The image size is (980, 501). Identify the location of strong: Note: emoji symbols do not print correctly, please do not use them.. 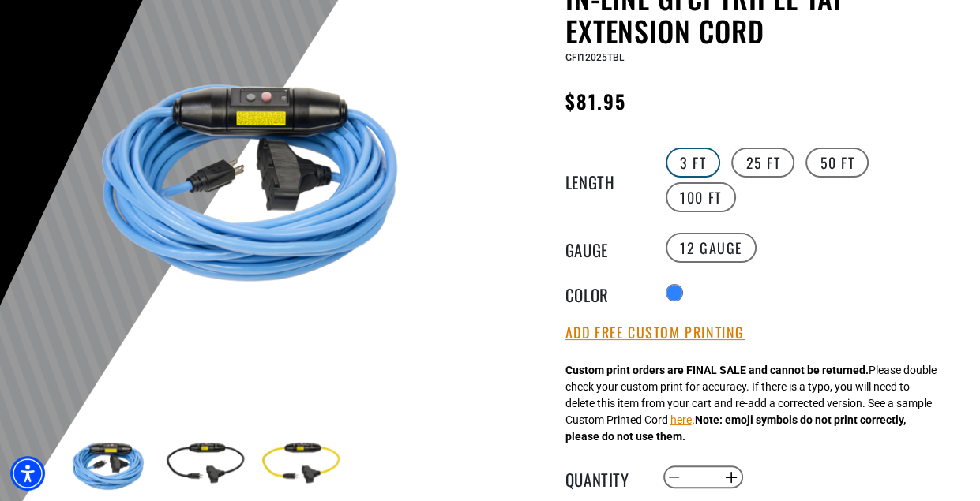
(736, 427).